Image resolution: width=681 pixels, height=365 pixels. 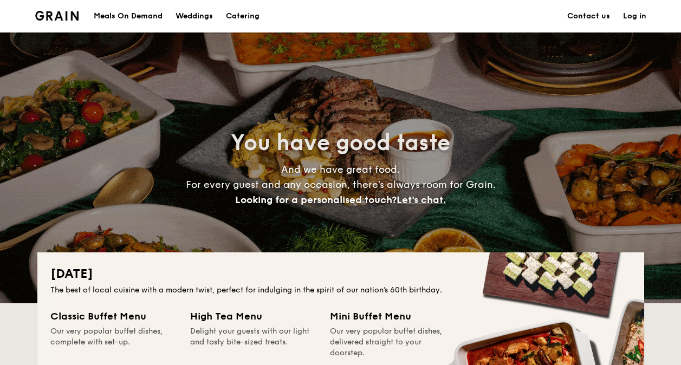 I want to click on img: Grain, so click(x=57, y=16).